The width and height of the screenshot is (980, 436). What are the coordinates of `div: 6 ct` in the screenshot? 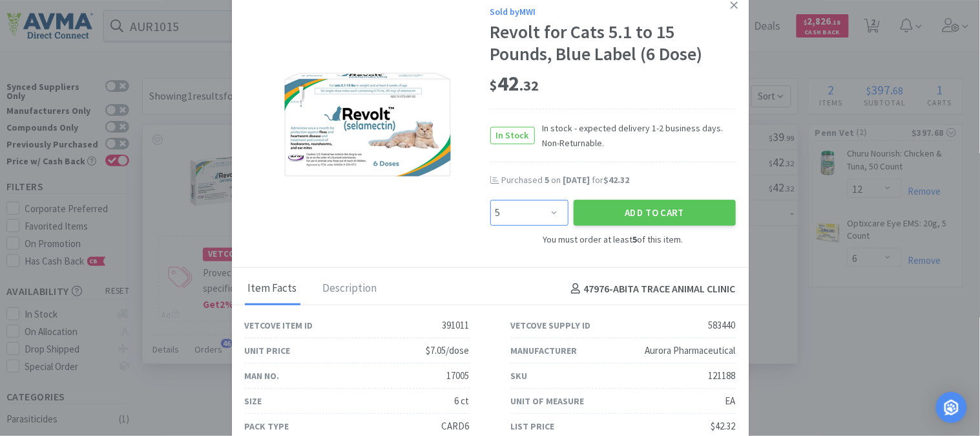 It's located at (462, 401).